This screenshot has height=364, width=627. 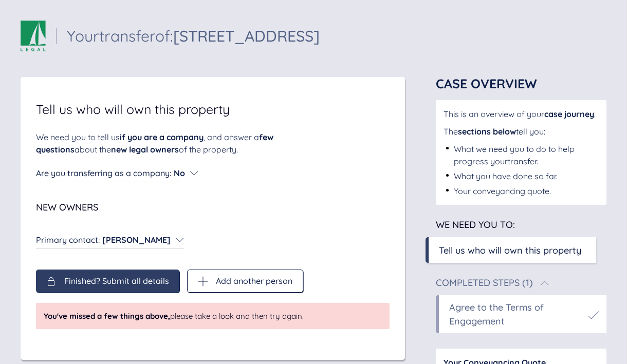 What do you see at coordinates (510, 250) in the screenshot?
I see `div: Tell us who will own this property` at bounding box center [510, 250].